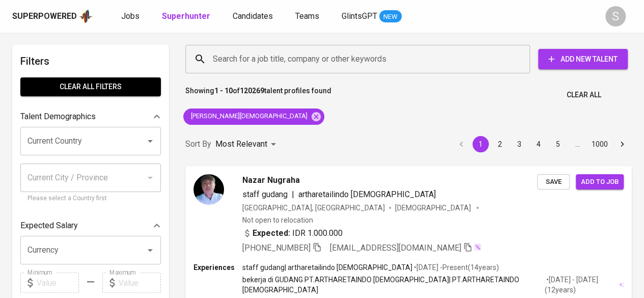 The height and width of the screenshot is (298, 644). Describe the element at coordinates (559, 144) in the screenshot. I see `button: Go to page 5` at that location.